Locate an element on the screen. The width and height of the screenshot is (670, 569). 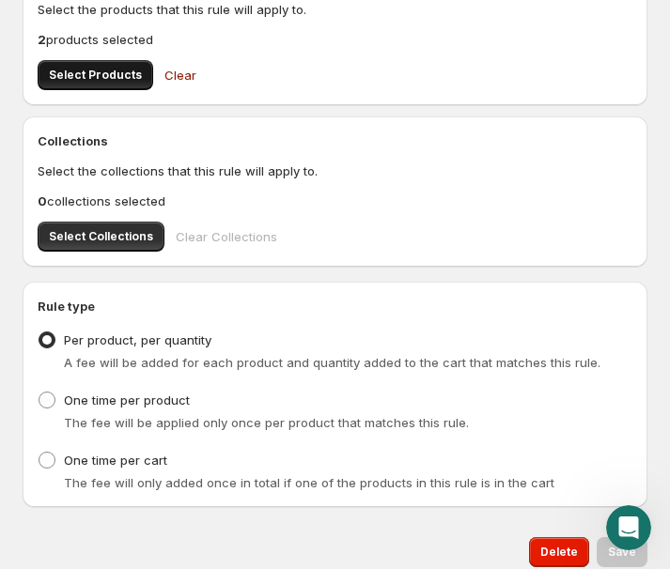
p: products selected is located at coordinates (335, 39).